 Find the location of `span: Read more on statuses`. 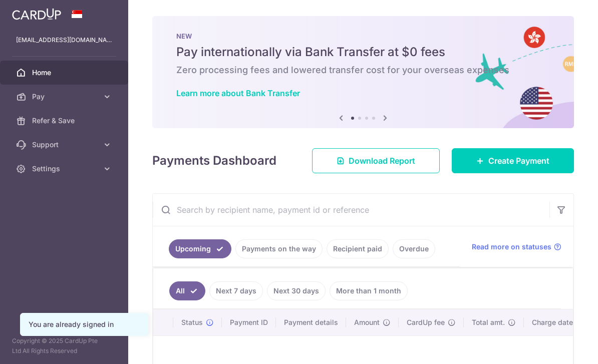

span: Read more on statuses is located at coordinates (511, 247).